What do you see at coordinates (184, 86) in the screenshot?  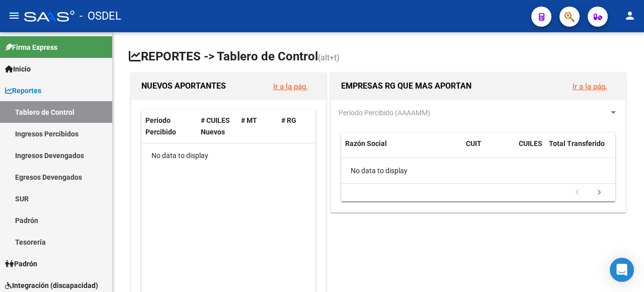 I see `span: NUEVOS APORTANTES` at bounding box center [184, 86].